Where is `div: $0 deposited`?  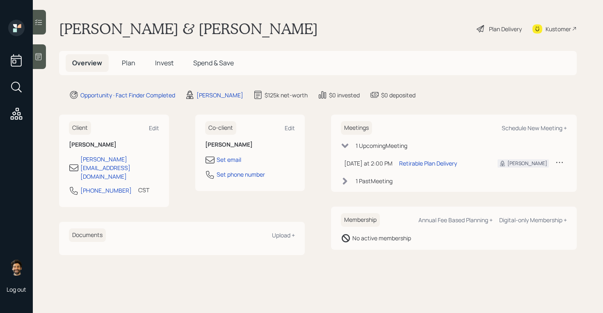
div: $0 deposited is located at coordinates (398, 95).